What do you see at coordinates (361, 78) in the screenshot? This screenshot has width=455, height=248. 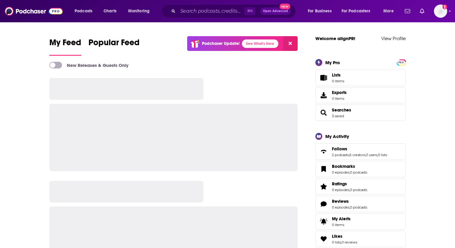 I see `a: Lists` at bounding box center [361, 78].